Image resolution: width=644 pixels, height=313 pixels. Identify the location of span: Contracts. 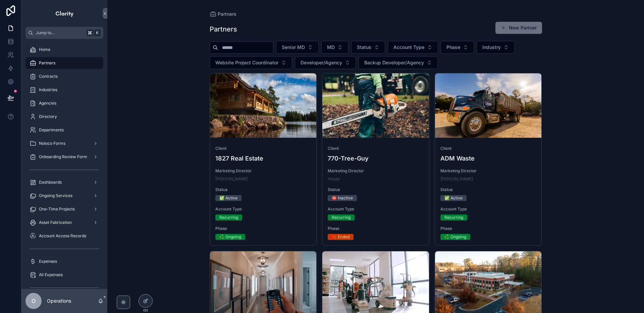
(48, 77).